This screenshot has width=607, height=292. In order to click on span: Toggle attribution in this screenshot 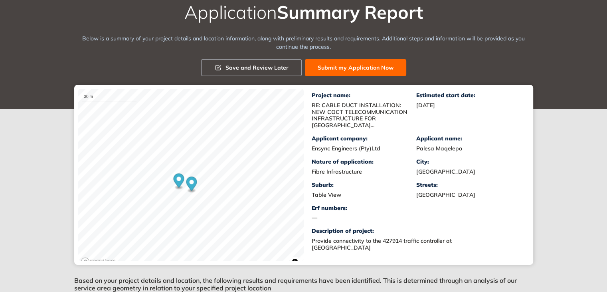, I will do `click(295, 261)`.